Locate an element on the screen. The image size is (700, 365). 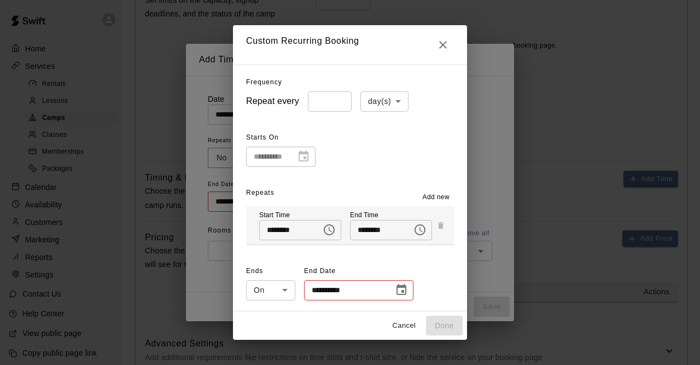
span: Frequency is located at coordinates (264, 82).